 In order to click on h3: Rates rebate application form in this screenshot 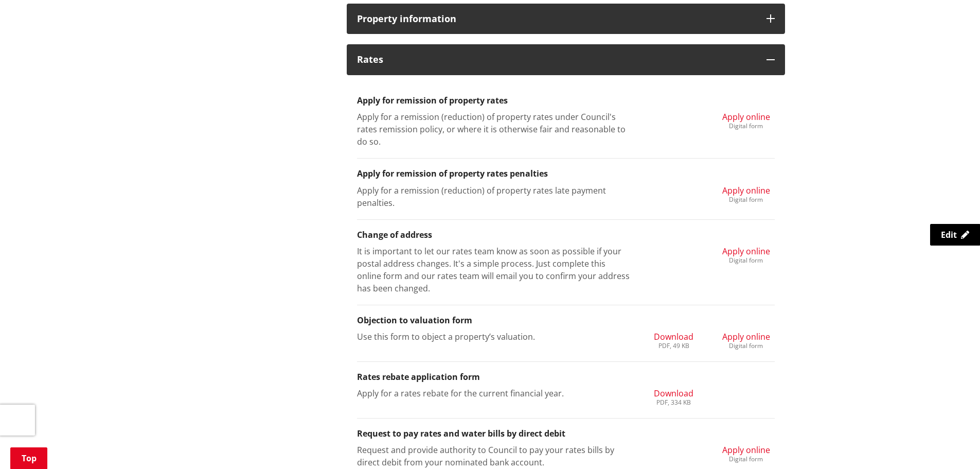, I will do `click(566, 377)`.